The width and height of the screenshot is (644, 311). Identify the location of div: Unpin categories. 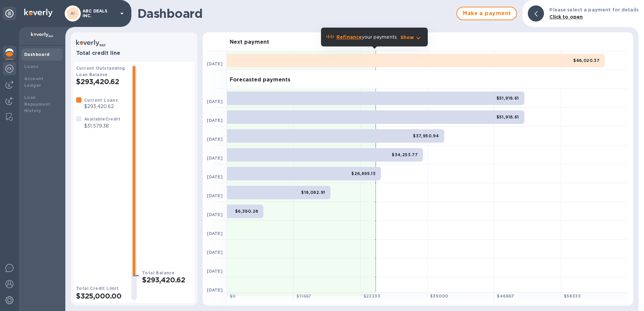
(9, 13).